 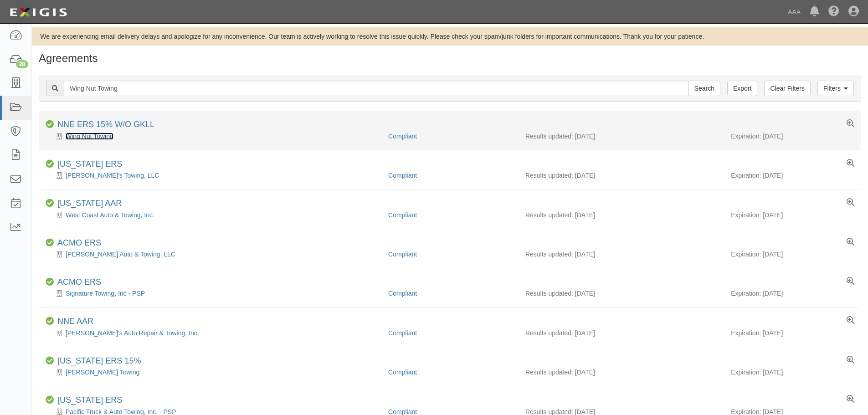 I want to click on div: NNE ERS 15% W/O GKLL, so click(x=106, y=125).